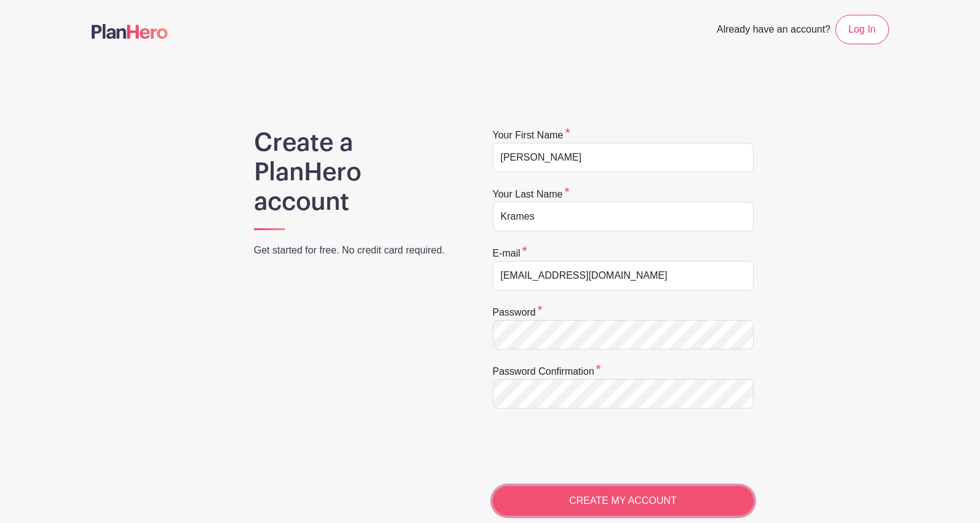 The width and height of the screenshot is (980, 523). What do you see at coordinates (773, 31) in the screenshot?
I see `span: Already have an account?` at bounding box center [773, 31].